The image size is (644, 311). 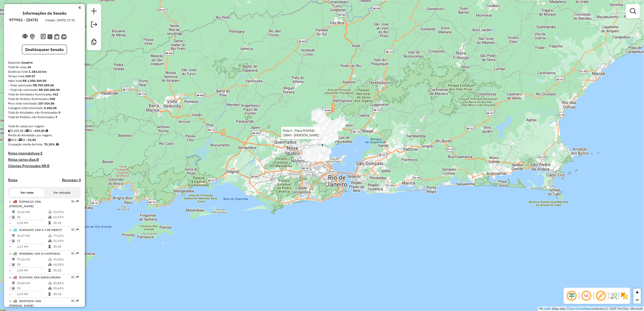 What do you see at coordinates (26, 254) in the screenshot?
I see `span: RKE5B86` at bounding box center [26, 254].